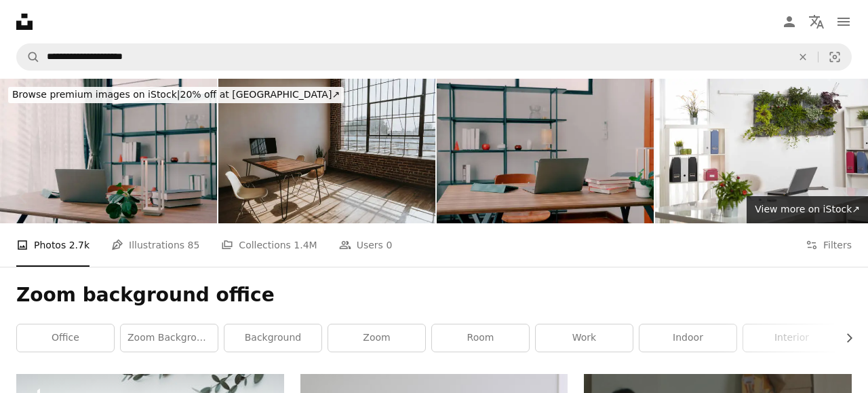 Image resolution: width=868 pixels, height=393 pixels. I want to click on a: Log in / Sign up, so click(789, 22).